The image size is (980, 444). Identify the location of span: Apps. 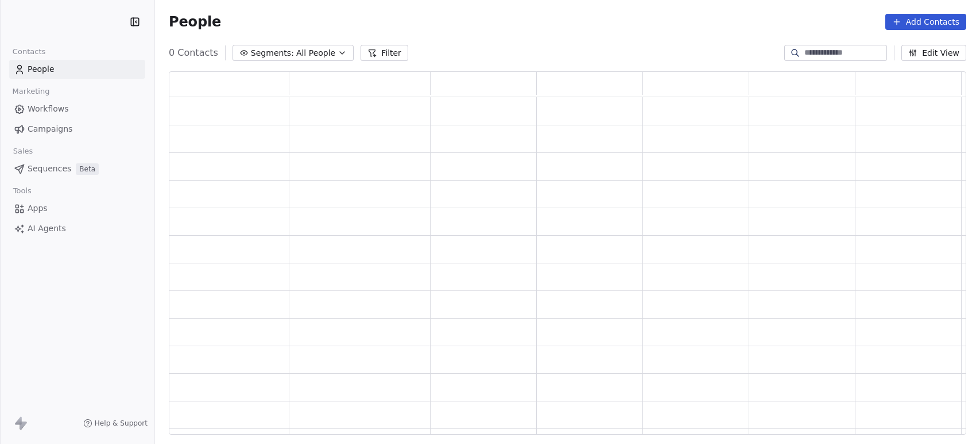
(37, 208).